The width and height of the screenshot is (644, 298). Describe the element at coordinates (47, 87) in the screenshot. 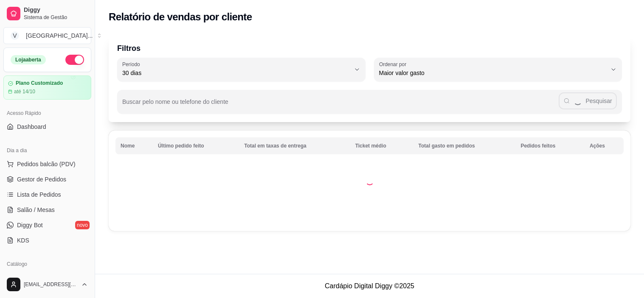

I see `a: Plano Customizadoaté 14/10` at that location.